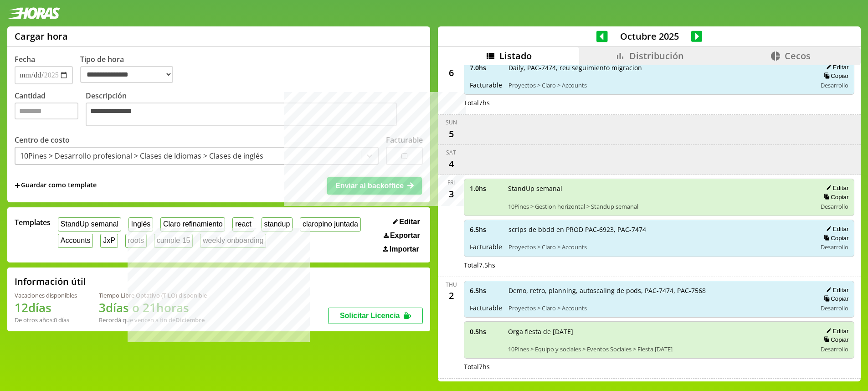 This screenshot has height=391, width=868. I want to click on div: Sat, so click(451, 152).